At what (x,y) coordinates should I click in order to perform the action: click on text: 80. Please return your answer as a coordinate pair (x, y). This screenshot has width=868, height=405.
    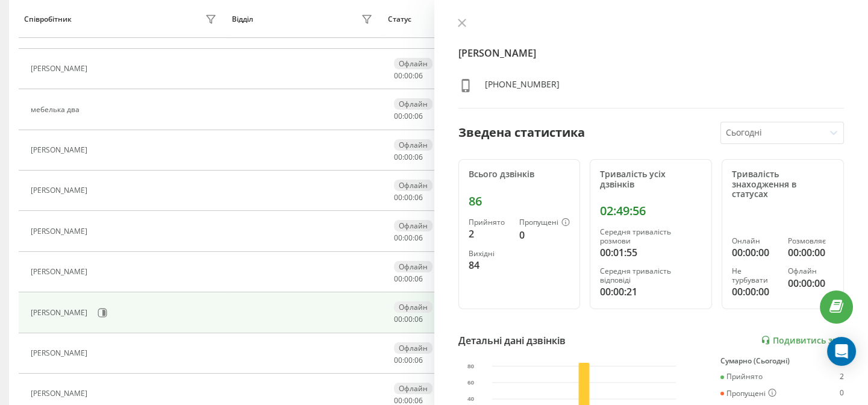
    Looking at the image, I should click on (471, 365).